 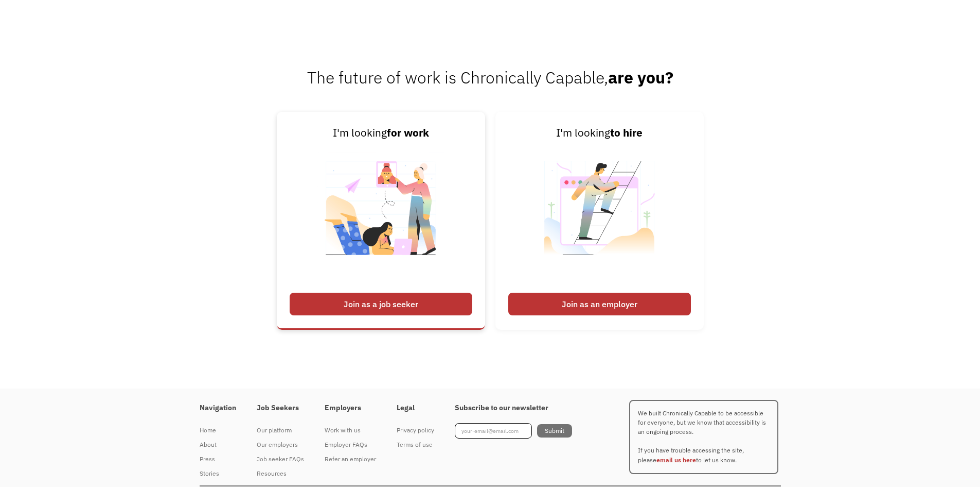 What do you see at coordinates (408, 132) in the screenshot?
I see `strong: for work` at bounding box center [408, 132].